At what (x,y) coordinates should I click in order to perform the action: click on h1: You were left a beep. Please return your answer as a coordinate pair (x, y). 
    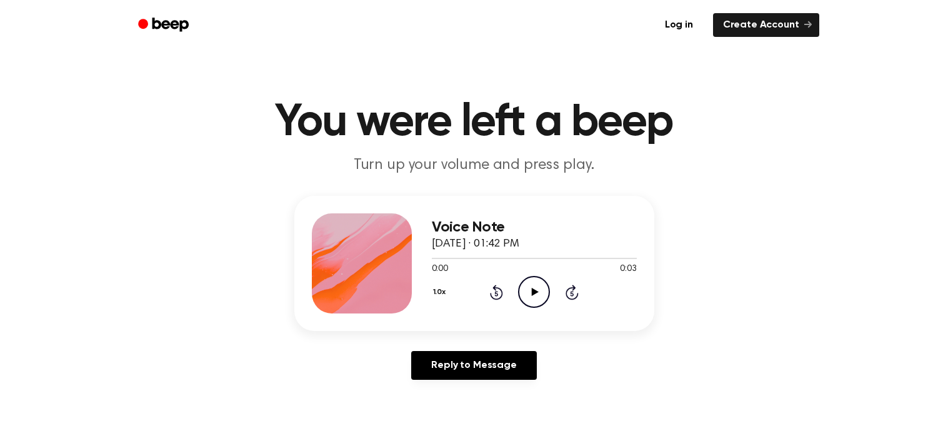
    Looking at the image, I should click on (474, 123).